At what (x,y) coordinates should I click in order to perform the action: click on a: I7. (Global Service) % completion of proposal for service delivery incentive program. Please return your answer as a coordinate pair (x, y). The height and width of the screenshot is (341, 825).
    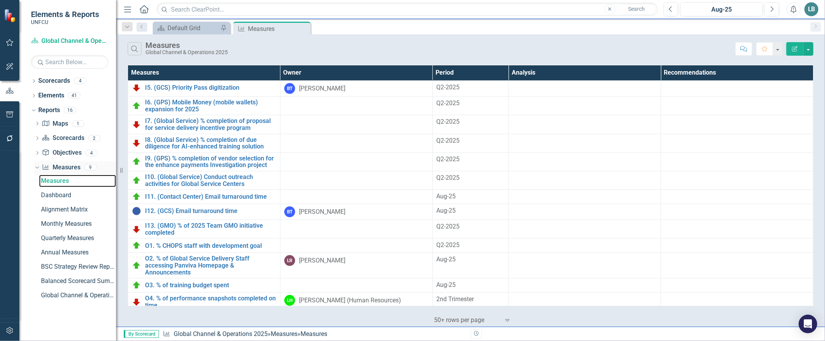
    Looking at the image, I should click on (211, 124).